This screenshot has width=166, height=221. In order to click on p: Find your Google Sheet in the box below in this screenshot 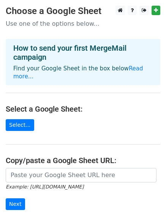, I will do `click(83, 73)`.